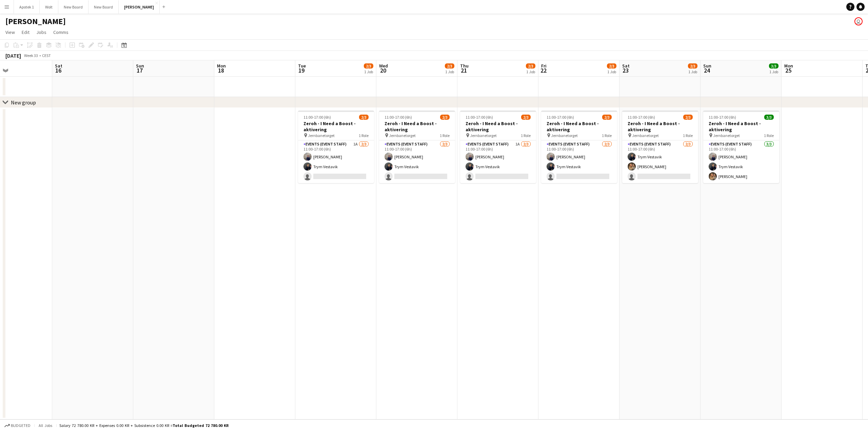 The image size is (868, 431). I want to click on span: View, so click(10, 32).